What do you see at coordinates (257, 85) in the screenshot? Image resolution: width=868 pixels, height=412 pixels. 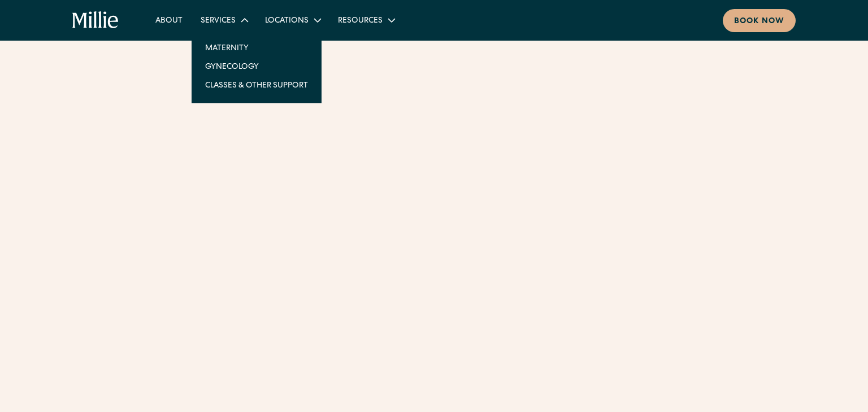 I see `a: Classes & Other Support` at bounding box center [257, 85].